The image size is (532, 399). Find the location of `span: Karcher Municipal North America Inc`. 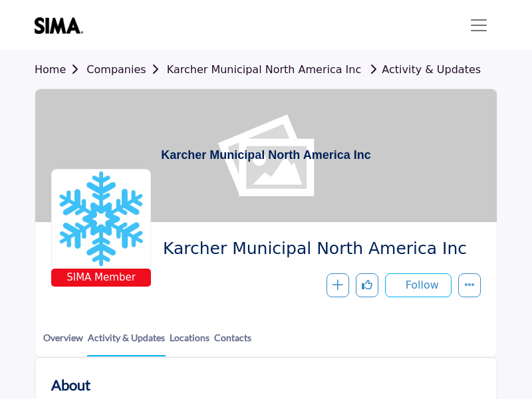

span: Karcher Municipal North America Inc is located at coordinates (317, 249).